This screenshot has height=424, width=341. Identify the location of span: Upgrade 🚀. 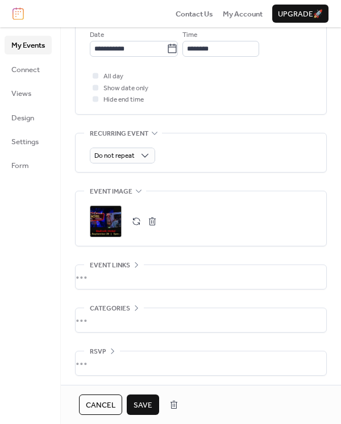
(300, 14).